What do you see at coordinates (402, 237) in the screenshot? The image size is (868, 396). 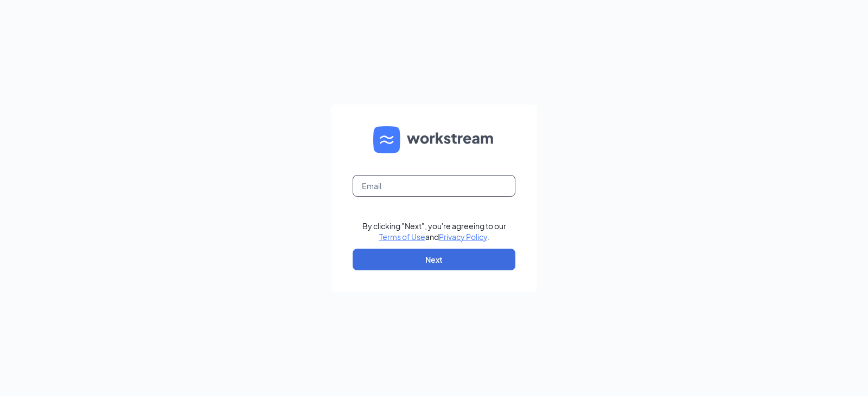 I see `a: Terms of Use` at bounding box center [402, 237].